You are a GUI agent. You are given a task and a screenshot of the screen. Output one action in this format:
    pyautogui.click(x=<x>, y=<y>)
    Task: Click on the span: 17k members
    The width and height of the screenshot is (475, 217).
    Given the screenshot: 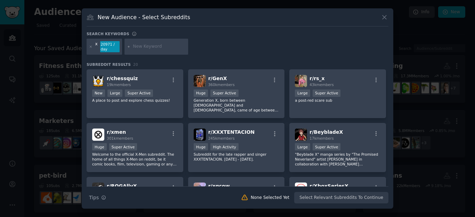 What is the action you would take?
    pyautogui.click(x=321, y=138)
    